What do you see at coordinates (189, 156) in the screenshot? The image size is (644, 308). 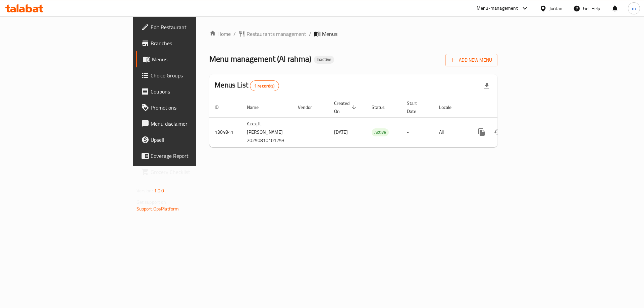 I see `a: Coverage Report` at bounding box center [189, 156].